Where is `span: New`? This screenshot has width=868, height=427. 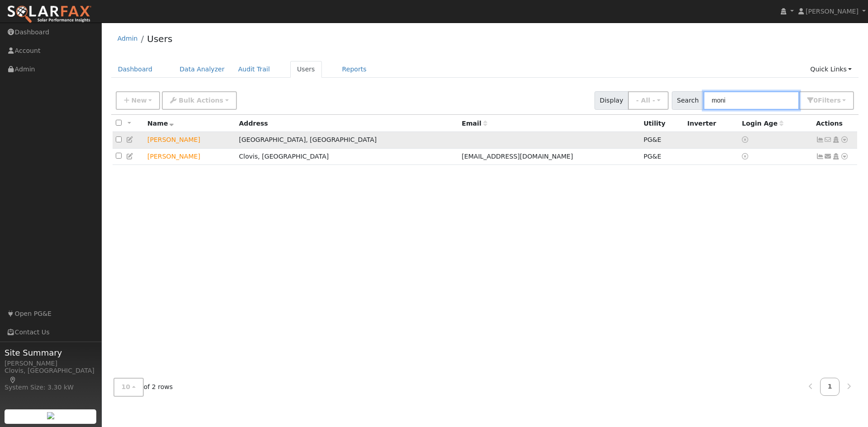 span: New is located at coordinates (139, 100).